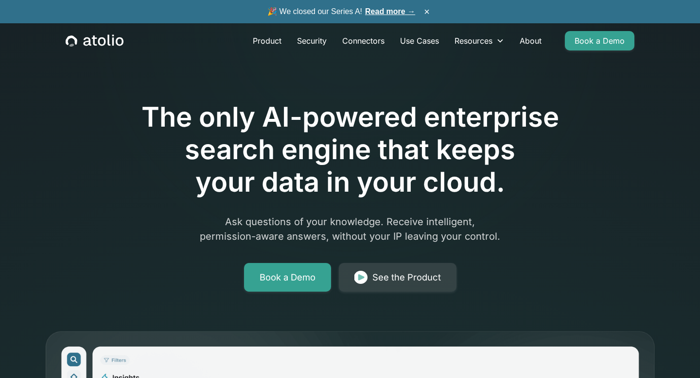  I want to click on a: Security, so click(311, 41).